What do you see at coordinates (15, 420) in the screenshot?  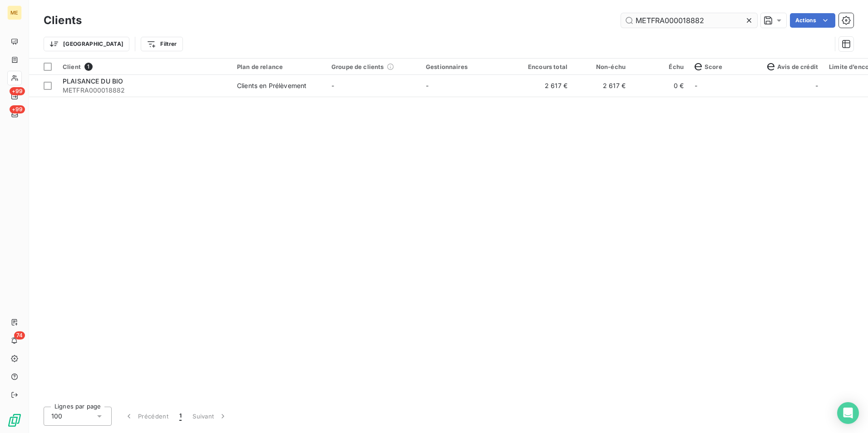 I see `img: Logo LeanPay` at bounding box center [15, 420].